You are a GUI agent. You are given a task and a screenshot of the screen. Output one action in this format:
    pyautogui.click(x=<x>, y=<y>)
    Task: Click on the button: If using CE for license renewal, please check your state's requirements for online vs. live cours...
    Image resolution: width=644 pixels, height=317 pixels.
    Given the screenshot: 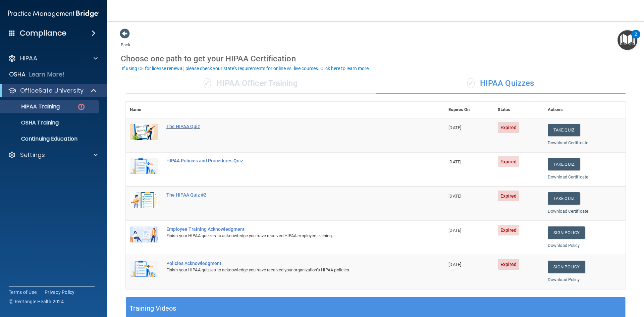 What is the action you would take?
    pyautogui.click(x=246, y=68)
    